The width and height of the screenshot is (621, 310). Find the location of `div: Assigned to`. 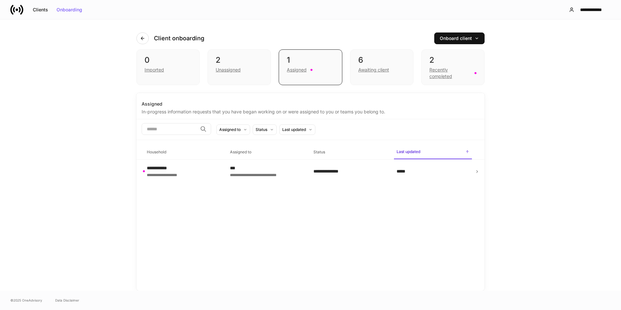

div: Assigned to is located at coordinates (230, 129).